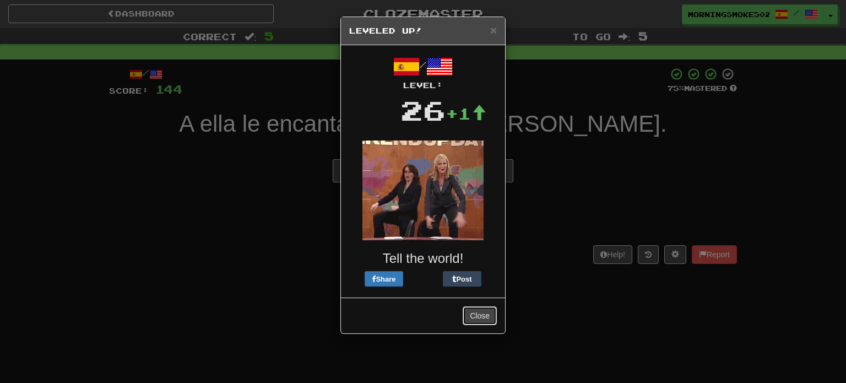 The image size is (846, 383). I want to click on button: Share, so click(384, 279).